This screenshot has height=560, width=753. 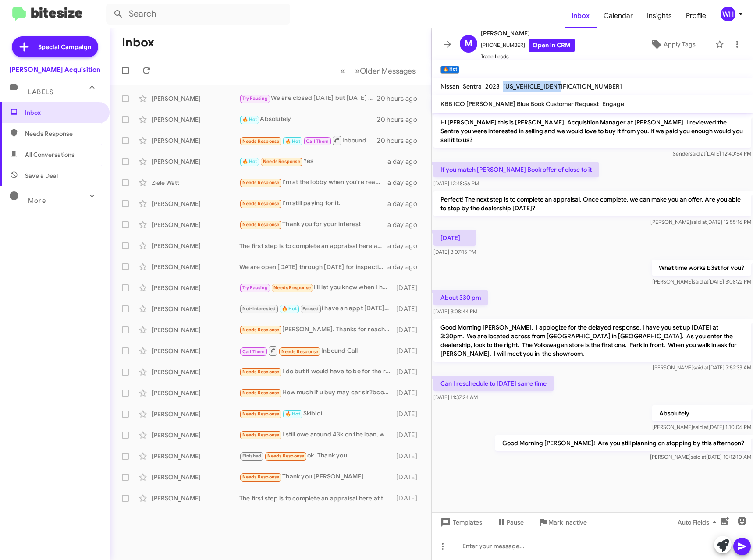 I want to click on input: Search, so click(x=198, y=14).